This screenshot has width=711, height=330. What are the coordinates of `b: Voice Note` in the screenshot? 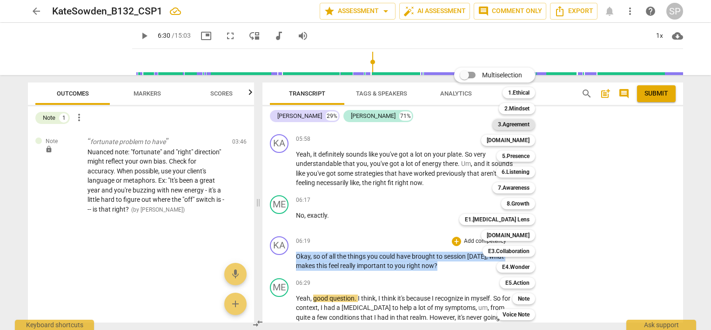 It's located at (516, 314).